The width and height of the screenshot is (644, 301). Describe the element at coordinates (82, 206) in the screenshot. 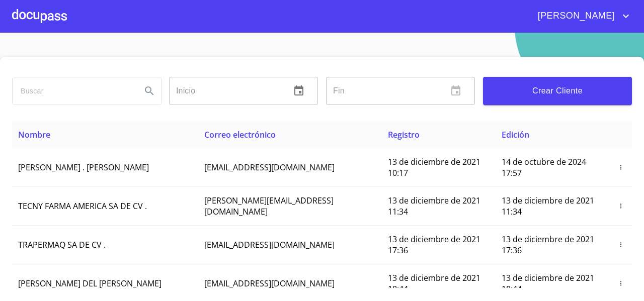

I see `span: TECNY FARMA AMERICA SA DE CV .` at that location.